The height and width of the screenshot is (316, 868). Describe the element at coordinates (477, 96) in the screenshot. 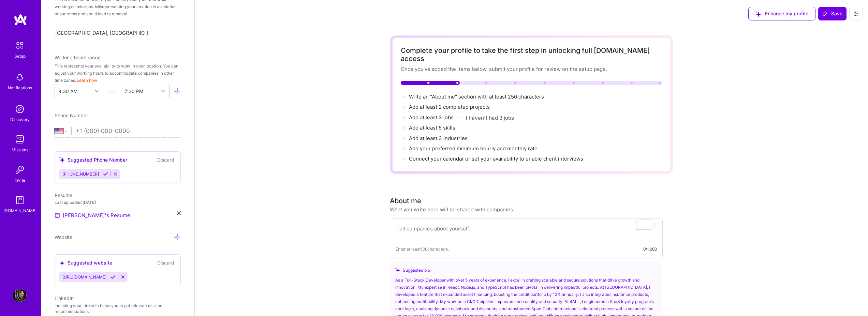

I see `span: Write an "About me" section with at least 250 characters` at that location.